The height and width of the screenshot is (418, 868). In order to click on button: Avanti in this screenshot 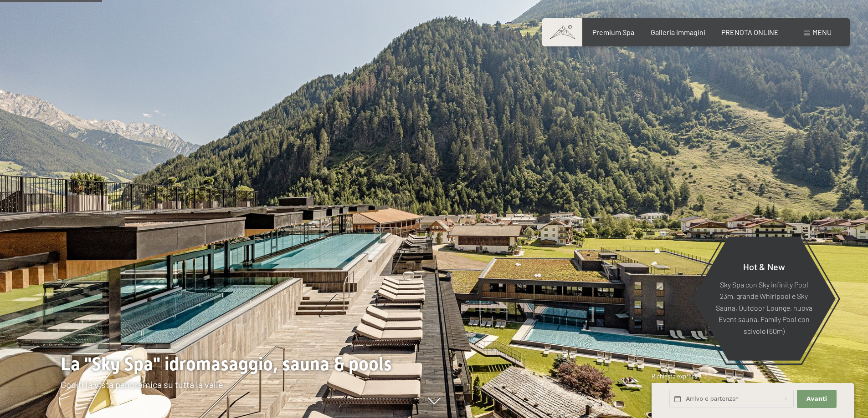, I will do `click(816, 399)`.